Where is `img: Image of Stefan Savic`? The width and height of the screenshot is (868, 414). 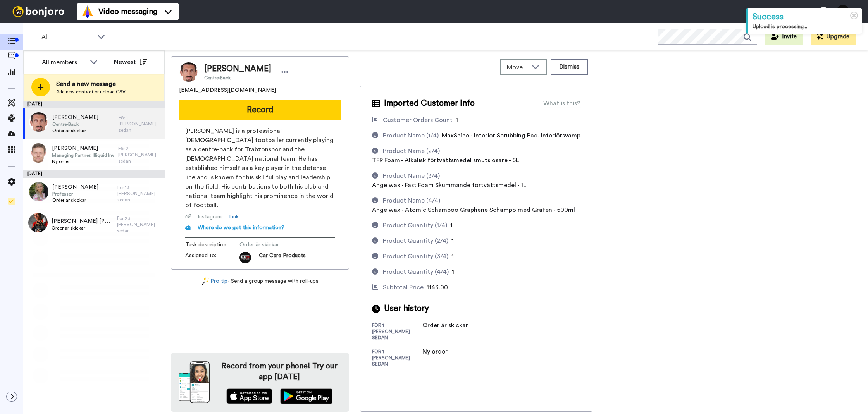
img: Image of Stefan Savic is located at coordinates (189, 72).